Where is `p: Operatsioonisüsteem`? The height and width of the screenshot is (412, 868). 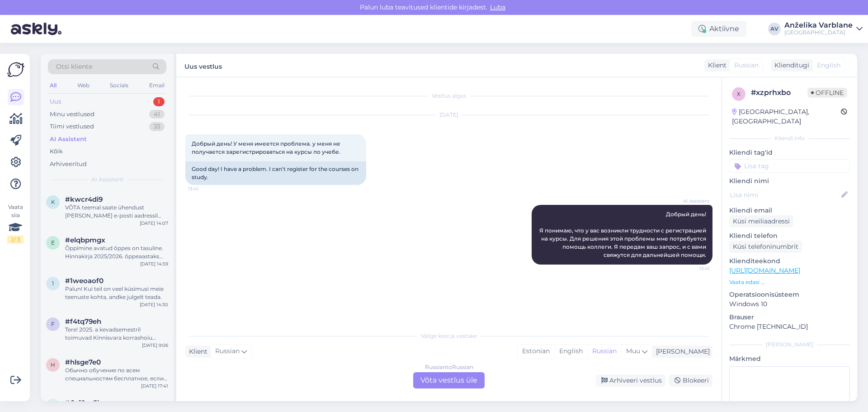
p: Operatsioonisüsteem is located at coordinates (789, 294).